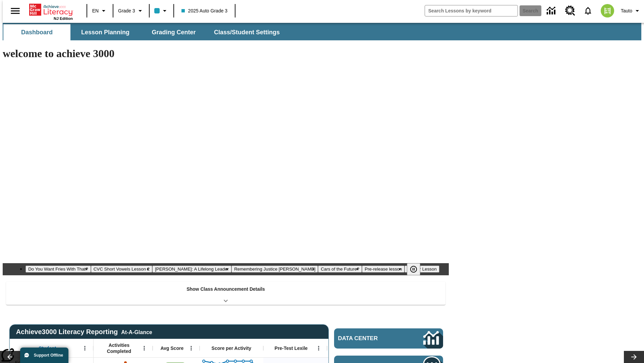 Image resolution: width=644 pixels, height=363 pixels. Describe the element at coordinates (100, 11) in the screenshot. I see `button: Language: EN, Select a language` at that location.